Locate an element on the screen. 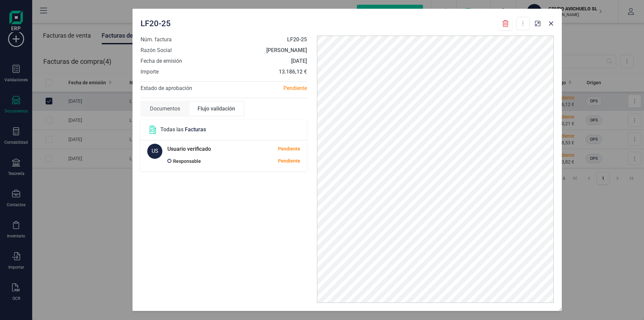 Image resolution: width=644 pixels, height=320 pixels. span: Núm. factura is located at coordinates (156, 39).